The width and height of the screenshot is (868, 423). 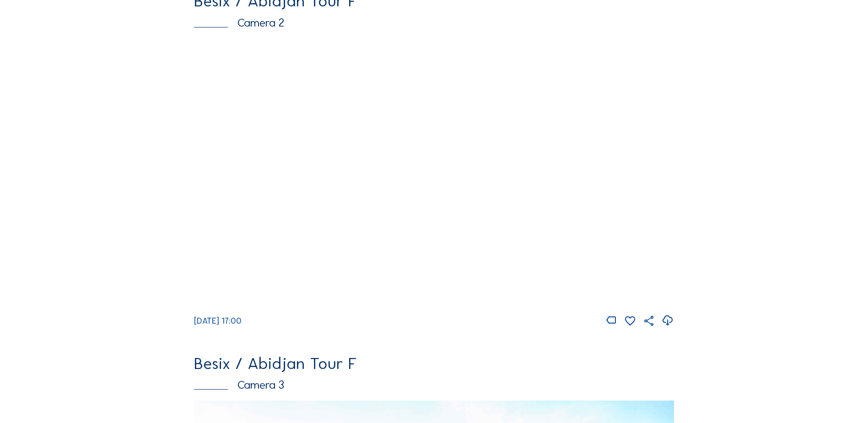 I want to click on div: Besix / Abidjan Tour F, so click(x=434, y=363).